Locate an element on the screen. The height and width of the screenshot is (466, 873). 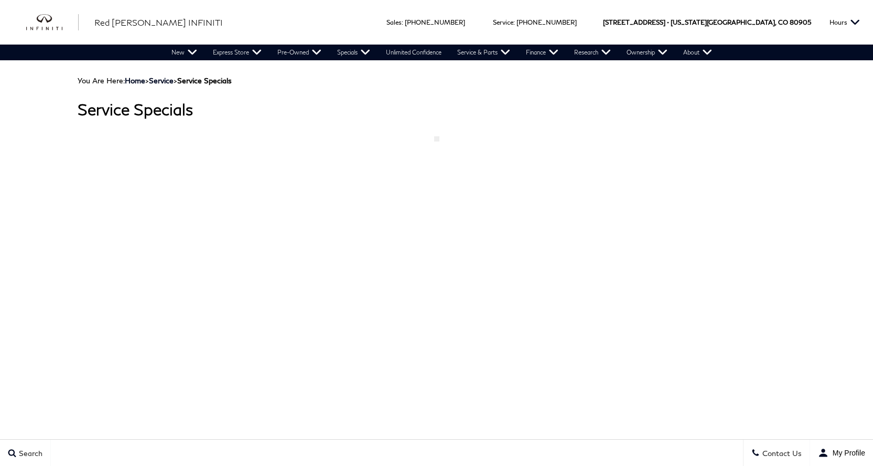
strong: Service Specials is located at coordinates (205, 80).